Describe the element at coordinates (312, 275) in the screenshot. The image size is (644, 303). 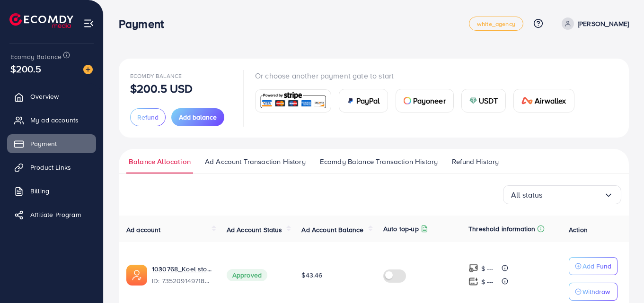
I see `span: $43.46` at that location.